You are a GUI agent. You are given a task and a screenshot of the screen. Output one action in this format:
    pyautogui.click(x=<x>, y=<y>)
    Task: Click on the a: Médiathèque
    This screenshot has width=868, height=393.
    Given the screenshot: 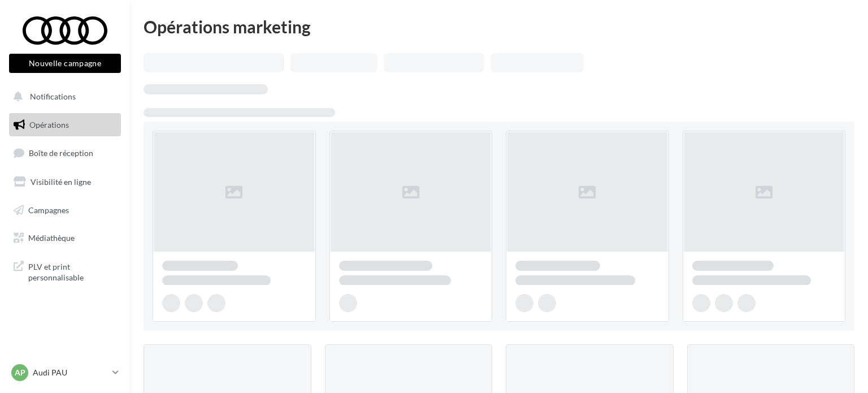 What is the action you would take?
    pyautogui.click(x=65, y=238)
    